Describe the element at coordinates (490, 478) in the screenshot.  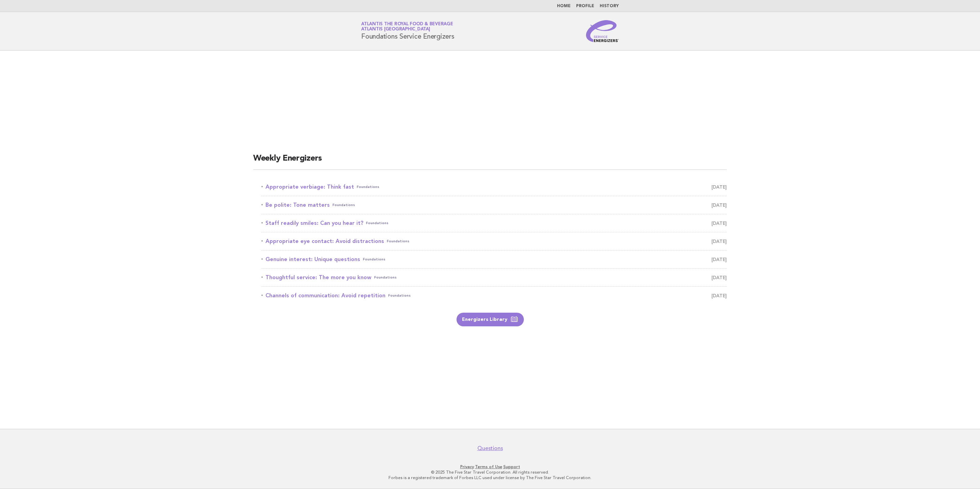
I see `p: Forbes is a registered trademark of Forbes LLC used under license by The Five Star Travel Corpora...` at that location.